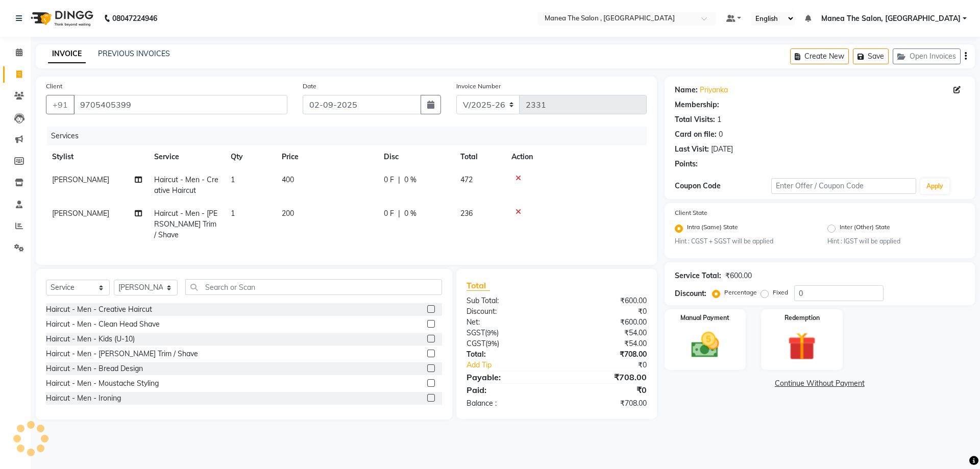 The height and width of the screenshot is (469, 980). What do you see at coordinates (91, 339) in the screenshot?
I see `div: Haircut - Men - Kids (U-10)` at bounding box center [91, 339].